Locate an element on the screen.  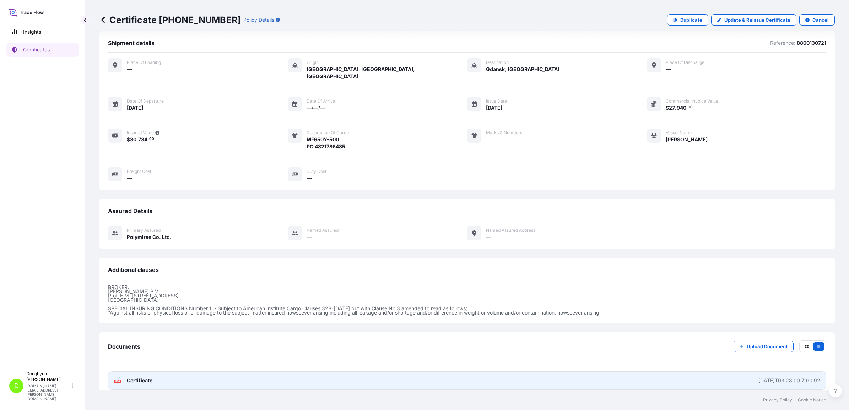
span: Certificate is located at coordinates (140, 381).